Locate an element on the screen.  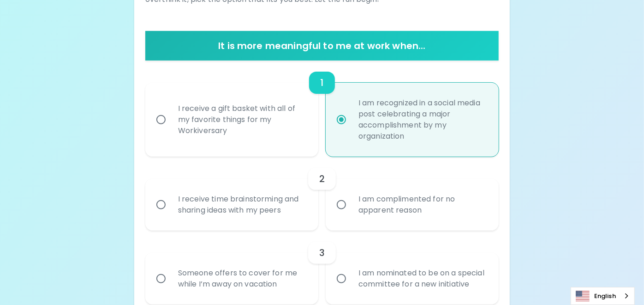
div: Someone offers to cover for me while I’m away on vacation is located at coordinates (242, 278).